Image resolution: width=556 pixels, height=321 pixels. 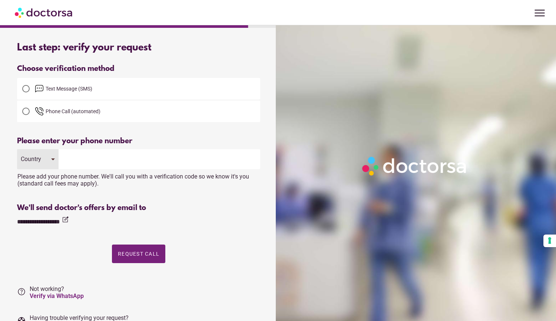 I want to click on i: help, so click(x=21, y=291).